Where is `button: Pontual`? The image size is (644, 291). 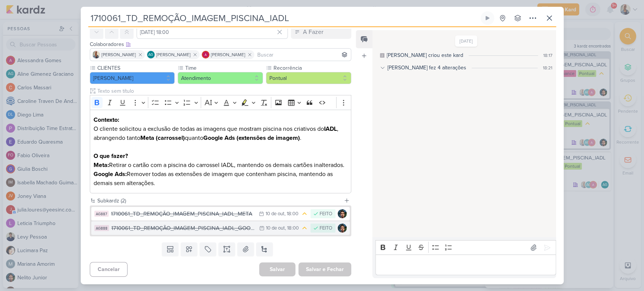 button: Pontual is located at coordinates (309, 78).